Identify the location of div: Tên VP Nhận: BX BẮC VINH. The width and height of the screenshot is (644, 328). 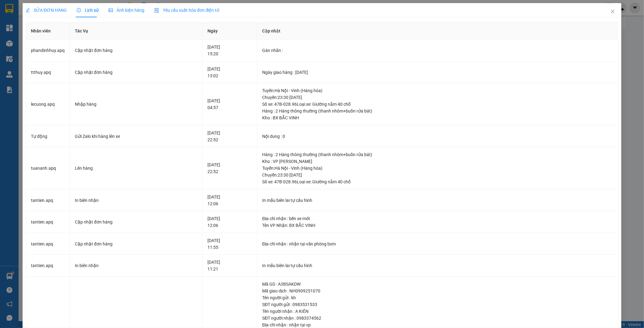
(437, 226).